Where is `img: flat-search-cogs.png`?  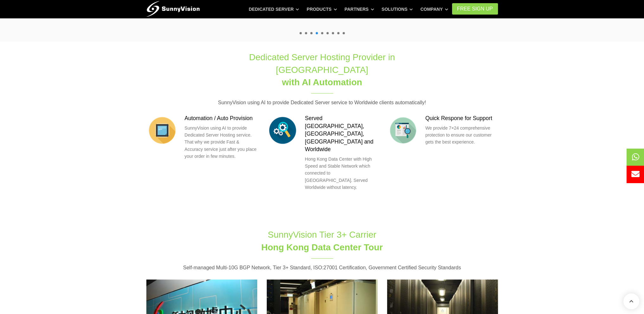 img: flat-search-cogs.png is located at coordinates (283, 130).